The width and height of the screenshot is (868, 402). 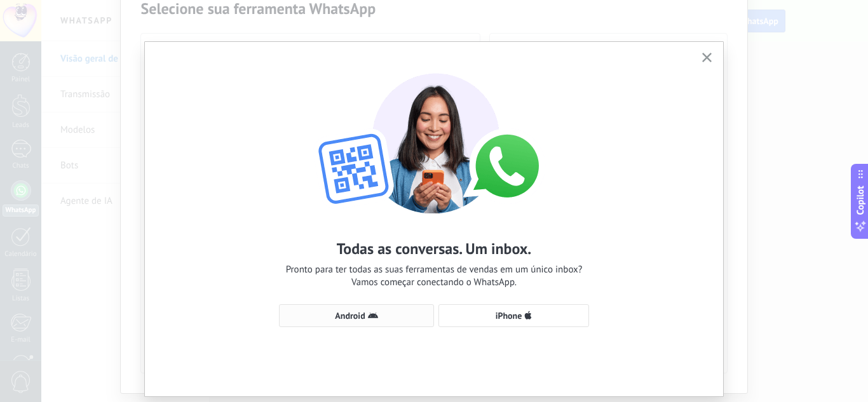 I want to click on span: Copilot, so click(x=860, y=201).